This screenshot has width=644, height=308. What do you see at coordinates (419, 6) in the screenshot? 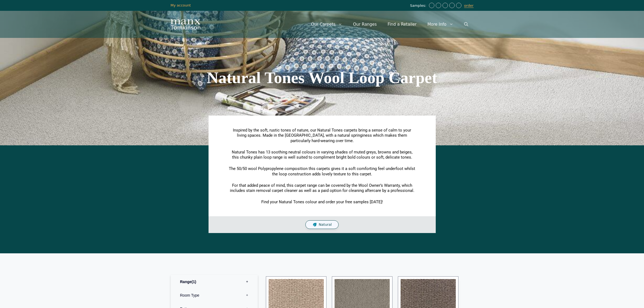
I see `span: Samples:` at bounding box center [419, 6].